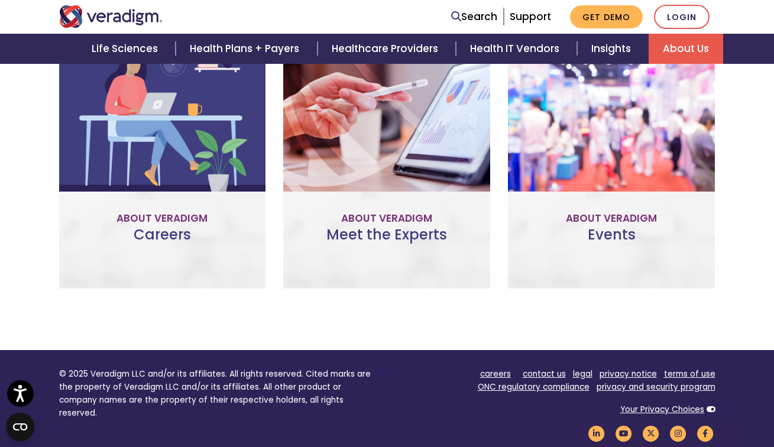 This screenshot has width=774, height=447. What do you see at coordinates (534, 387) in the screenshot?
I see `a: ONC regulatory compliance` at bounding box center [534, 387].